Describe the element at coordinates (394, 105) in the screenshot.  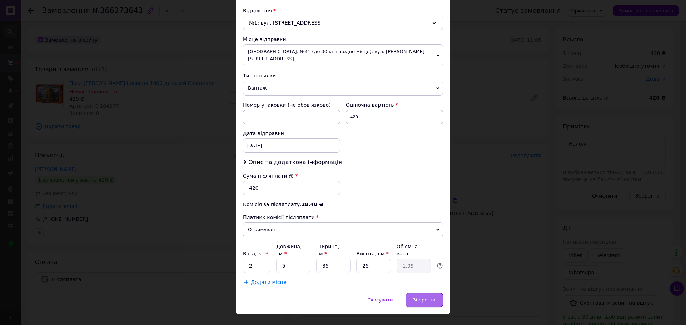
I see `div: Оціночна вартість` at that location.